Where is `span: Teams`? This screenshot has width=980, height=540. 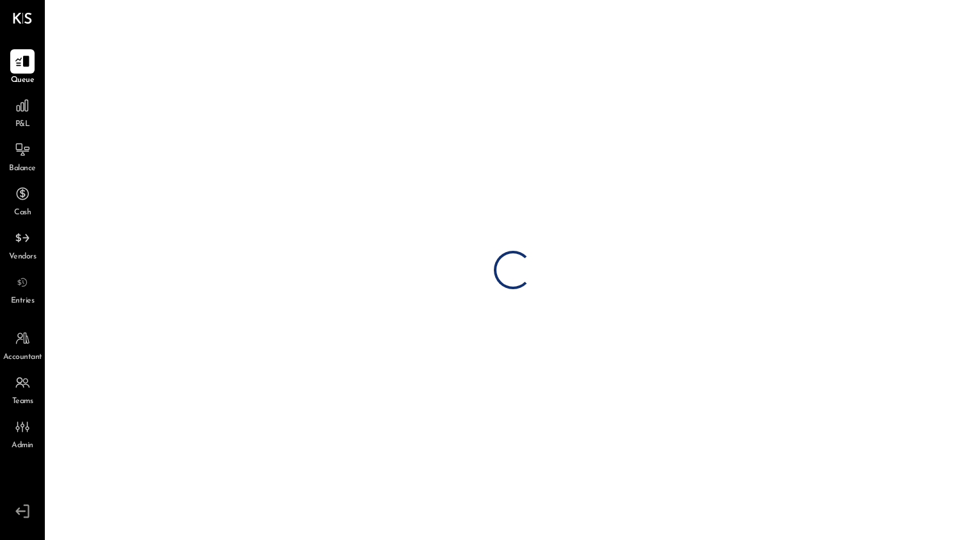
span: Teams is located at coordinates (22, 402).